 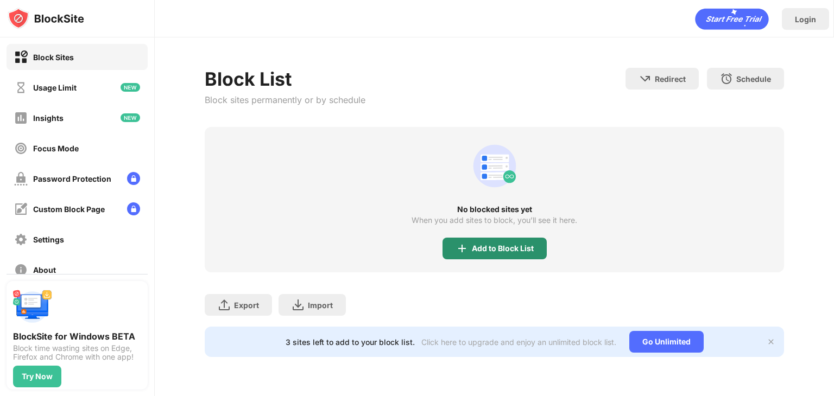 What do you see at coordinates (503, 249) in the screenshot?
I see `div: Add to Block List` at bounding box center [503, 249].